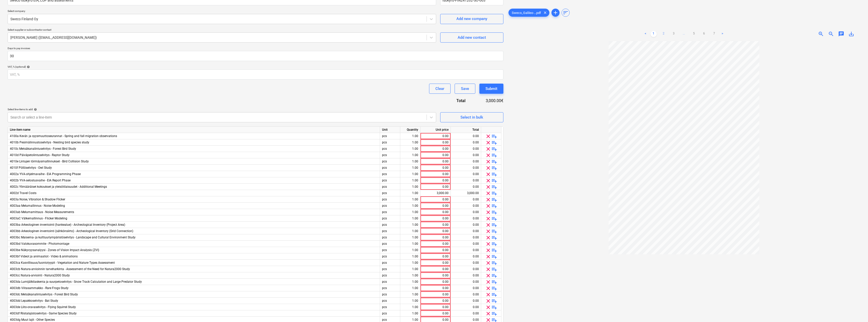  What do you see at coordinates (45, 174) in the screenshot?
I see `span: 4002a YVA-ohjelmavaihe - EIA Programming Phase` at bounding box center [45, 174].